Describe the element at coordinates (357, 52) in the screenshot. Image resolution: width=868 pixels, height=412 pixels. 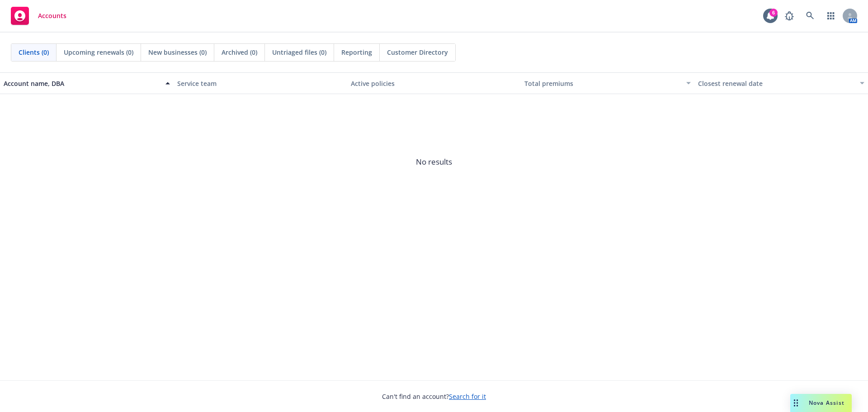
I see `span: Reporting` at that location.